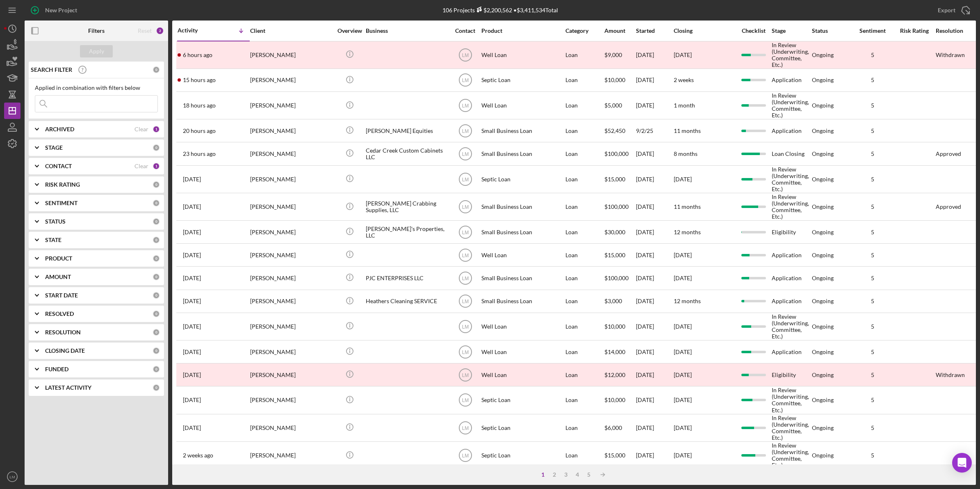 This screenshot has width=980, height=489. What do you see at coordinates (96, 52) in the screenshot?
I see `div: Apply` at bounding box center [96, 52].